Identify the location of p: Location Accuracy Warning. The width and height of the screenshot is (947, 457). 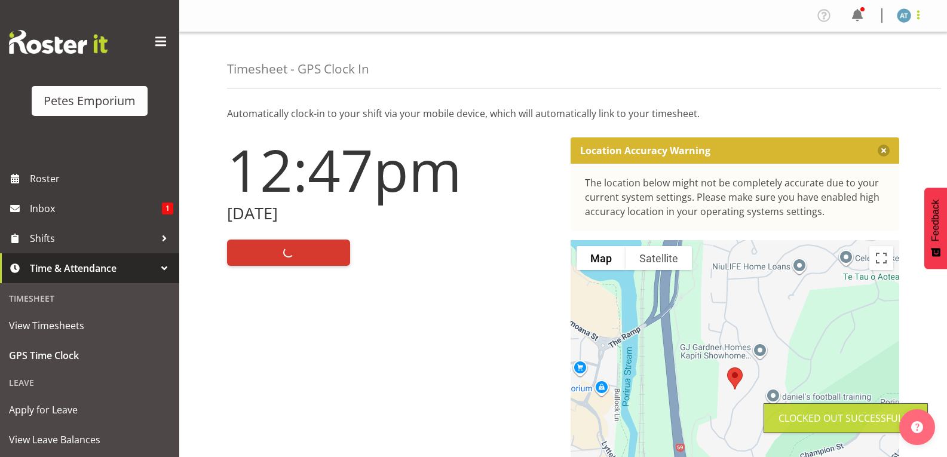
(645, 151).